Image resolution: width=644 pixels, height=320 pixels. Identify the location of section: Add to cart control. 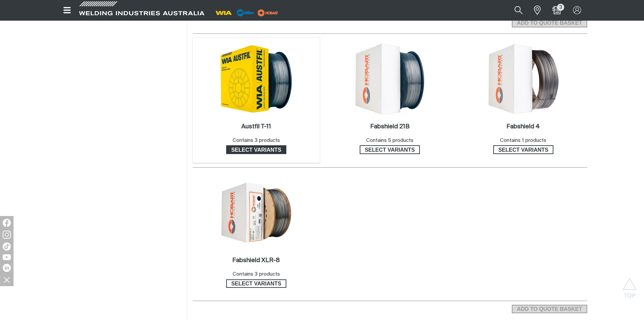
(549, 307).